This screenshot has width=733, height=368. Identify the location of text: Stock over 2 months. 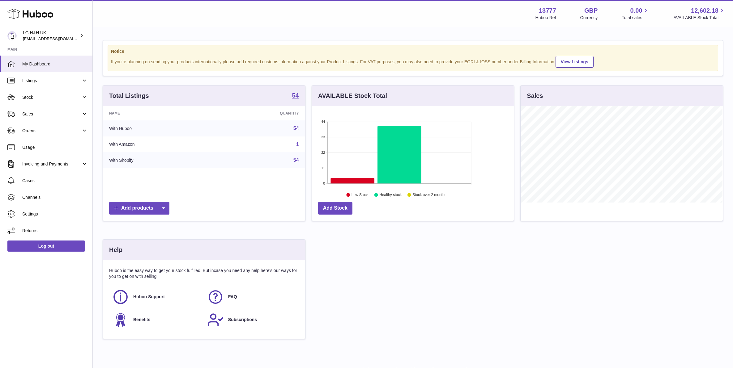
(429, 195).